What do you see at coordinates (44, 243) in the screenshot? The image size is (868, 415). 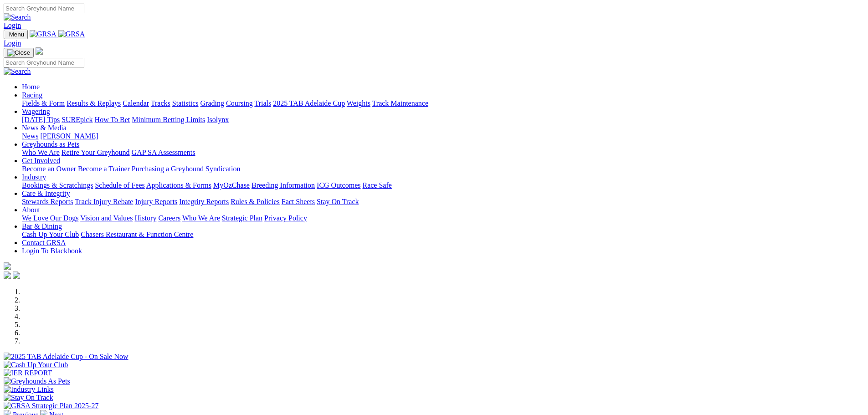 I see `a: Contact GRSA` at bounding box center [44, 243].